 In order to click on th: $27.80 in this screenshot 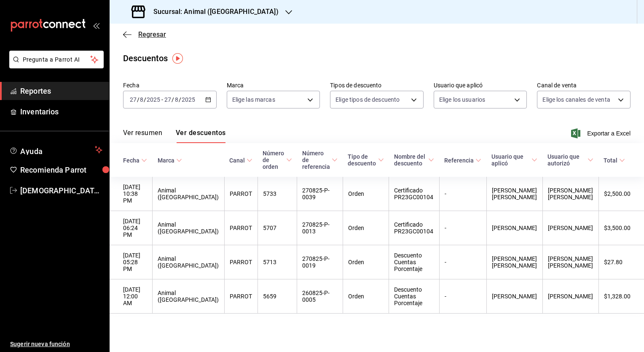, I will do `click(621, 262)`.